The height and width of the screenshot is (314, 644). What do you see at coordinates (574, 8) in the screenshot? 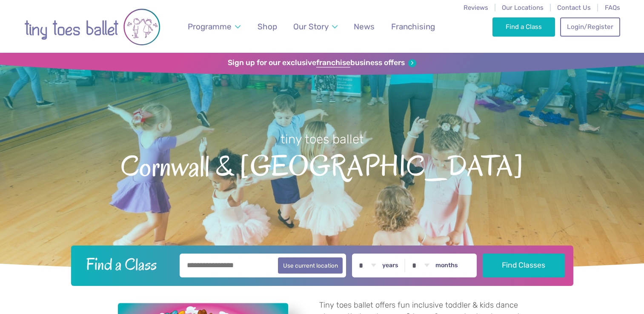
I see `a: Contact Us` at bounding box center [574, 8].